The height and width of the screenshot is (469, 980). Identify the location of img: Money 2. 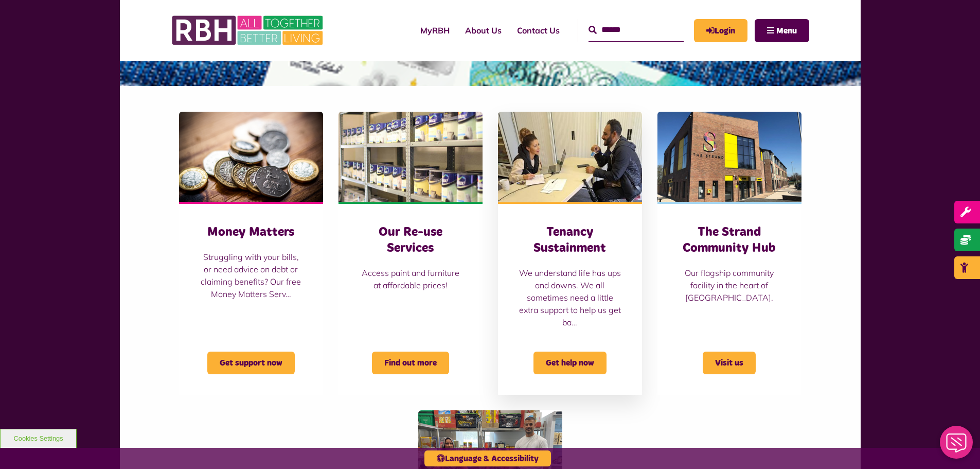
(251, 157).